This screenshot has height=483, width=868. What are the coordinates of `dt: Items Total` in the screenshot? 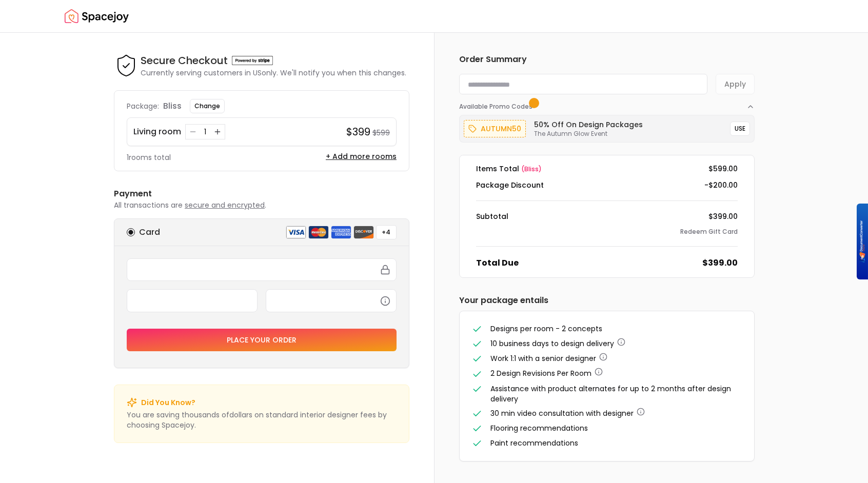 It's located at (509, 169).